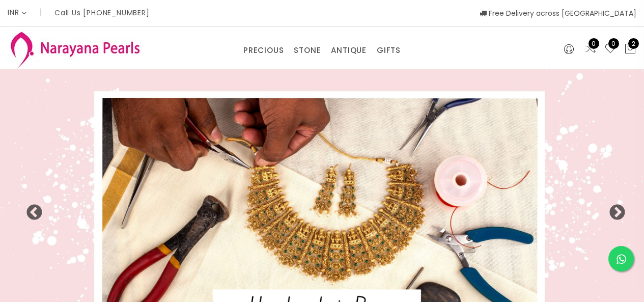 Image resolution: width=644 pixels, height=302 pixels. What do you see at coordinates (634, 43) in the screenshot?
I see `span: 2` at bounding box center [634, 43].